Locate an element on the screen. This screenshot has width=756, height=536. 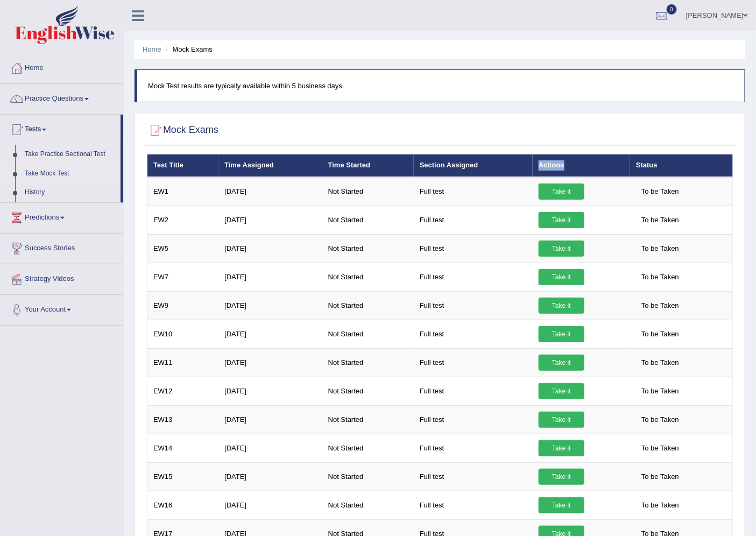
td: EW2 is located at coordinates (183, 220).